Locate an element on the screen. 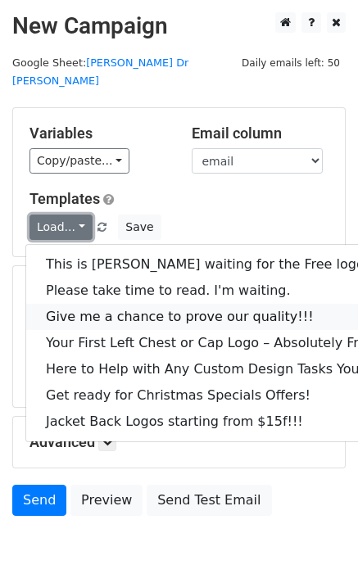 This screenshot has height=574, width=358. a: Templates is located at coordinates (65, 198).